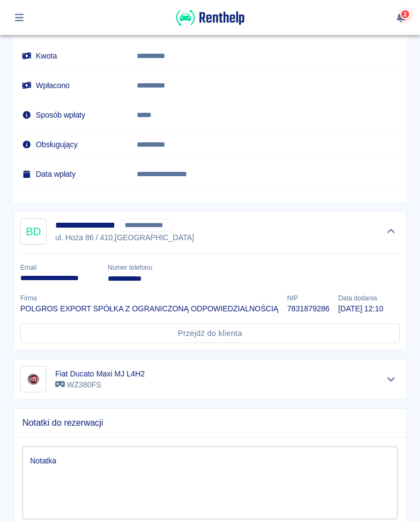 The height and width of the screenshot is (522, 420). Describe the element at coordinates (33, 379) in the screenshot. I see `img: Image` at that location.